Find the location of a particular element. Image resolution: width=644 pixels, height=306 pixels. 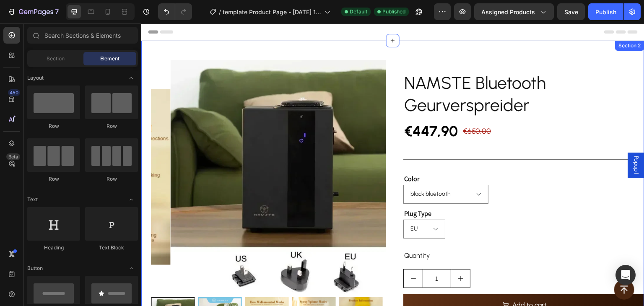

span: Default is located at coordinates (358, 12).